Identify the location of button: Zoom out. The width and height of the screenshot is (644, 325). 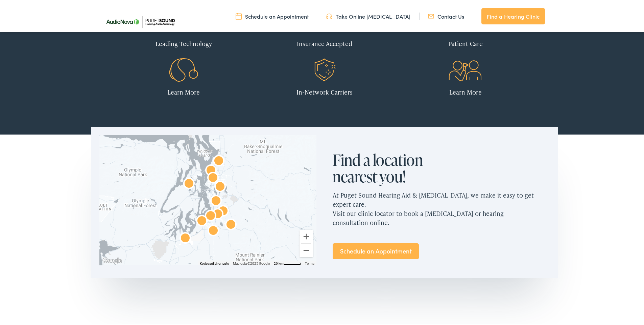
(306, 249).